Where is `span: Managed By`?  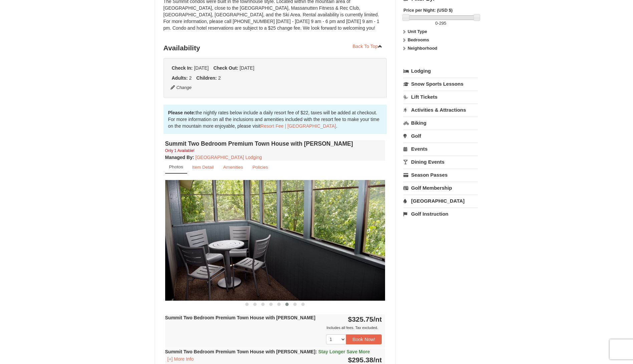
span: Managed By is located at coordinates (179, 157).